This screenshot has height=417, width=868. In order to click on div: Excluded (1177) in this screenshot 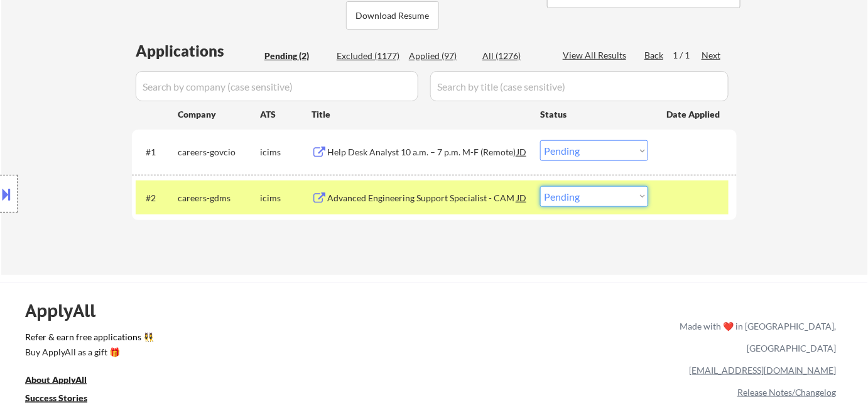, I will do `click(368, 56)`.